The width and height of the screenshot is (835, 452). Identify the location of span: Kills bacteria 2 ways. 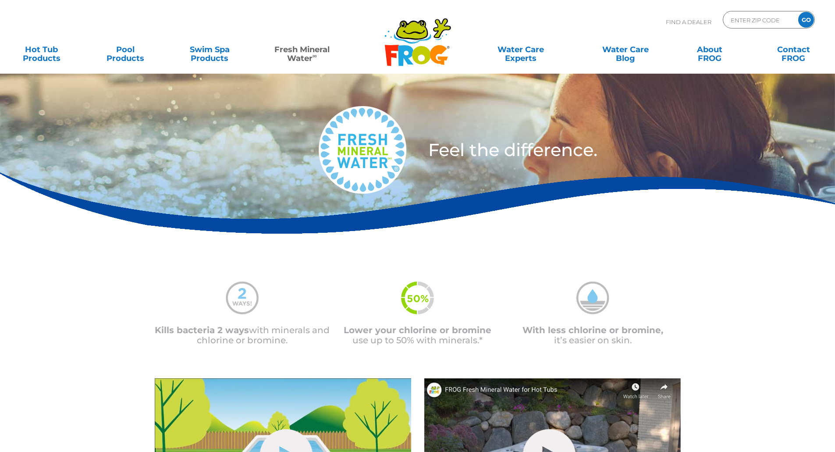
(202, 330).